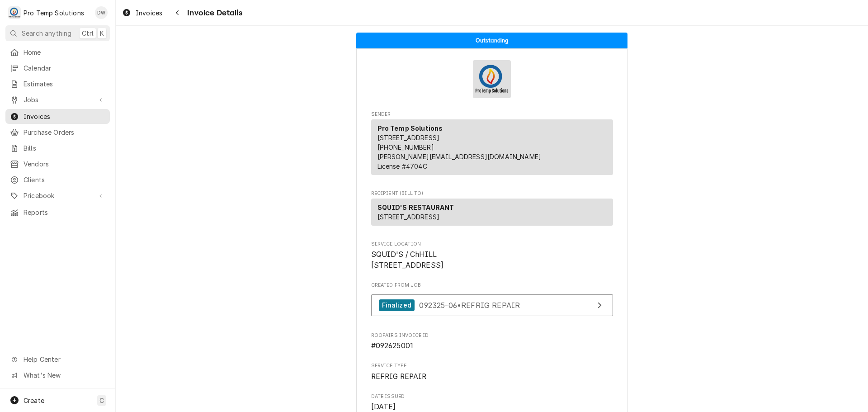  I want to click on span: Jobs, so click(57, 100).